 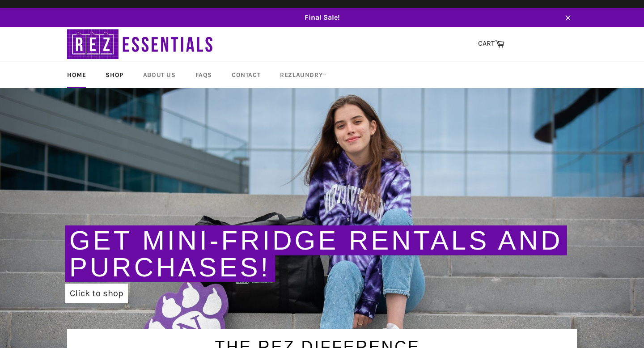 What do you see at coordinates (303, 75) in the screenshot?
I see `a: RezLaundry` at bounding box center [303, 75].